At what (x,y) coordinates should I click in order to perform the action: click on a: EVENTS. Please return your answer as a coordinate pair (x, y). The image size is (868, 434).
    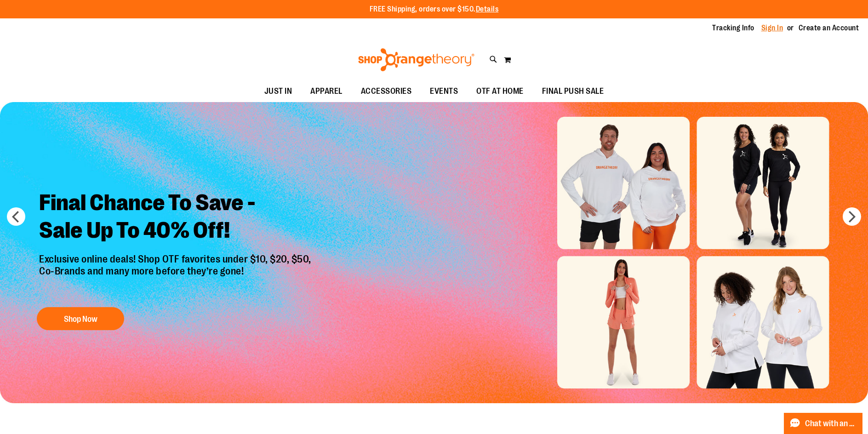
    Looking at the image, I should click on (444, 91).